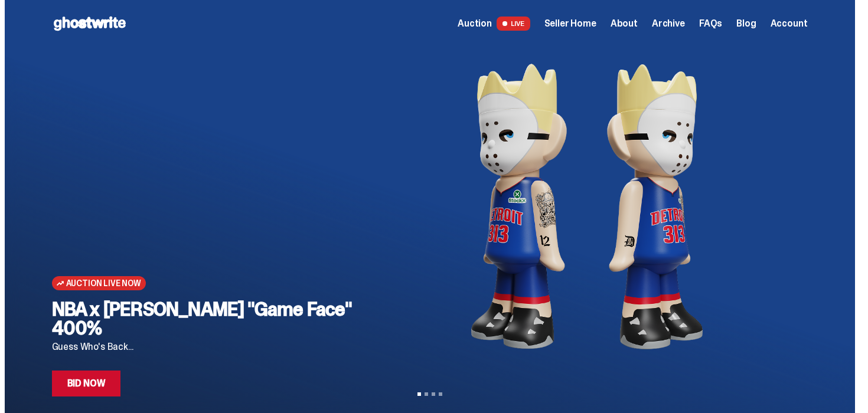 The height and width of the screenshot is (413, 868). I want to click on p: Guess Who's Back..., so click(209, 347).